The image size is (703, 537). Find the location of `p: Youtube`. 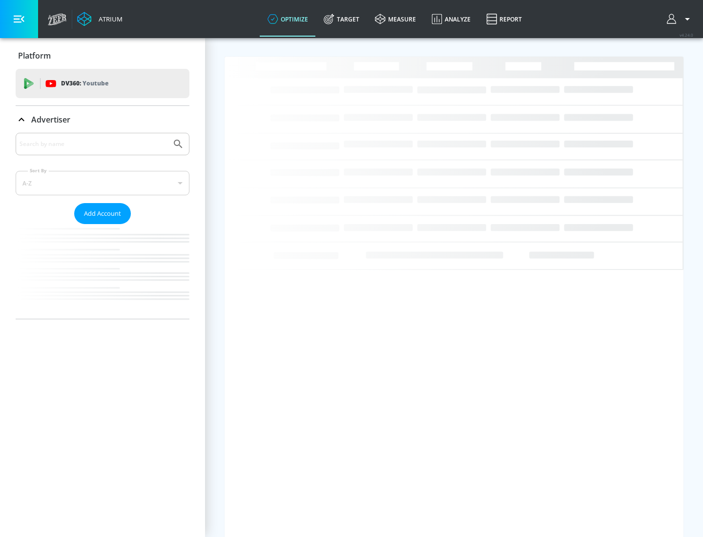

p: Youtube is located at coordinates (95, 83).